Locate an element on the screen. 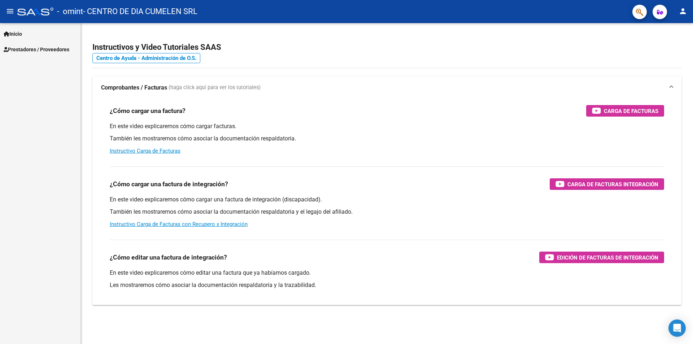  span: - omint is located at coordinates (70, 12).